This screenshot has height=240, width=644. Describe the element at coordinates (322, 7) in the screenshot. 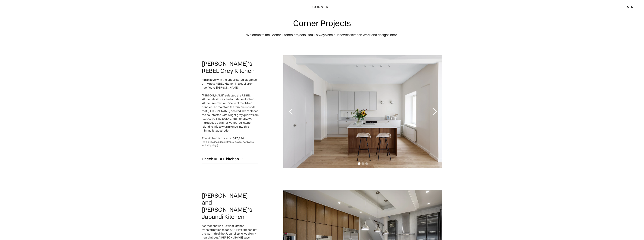

I see `a: home` at that location.